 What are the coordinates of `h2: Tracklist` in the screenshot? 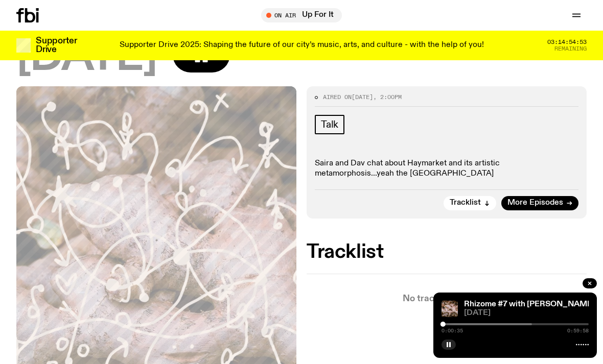 It's located at (447, 252).